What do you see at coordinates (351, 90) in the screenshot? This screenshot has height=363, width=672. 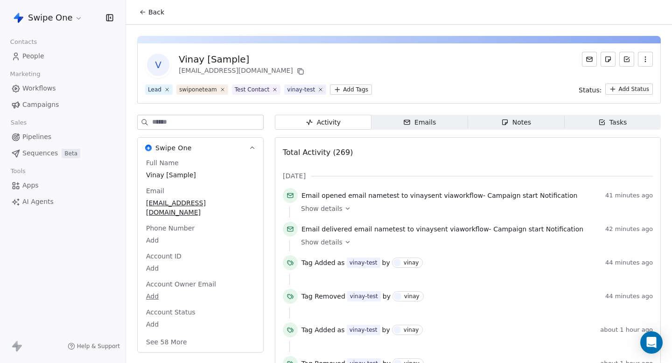 I see `button: Add Tags` at bounding box center [351, 90].